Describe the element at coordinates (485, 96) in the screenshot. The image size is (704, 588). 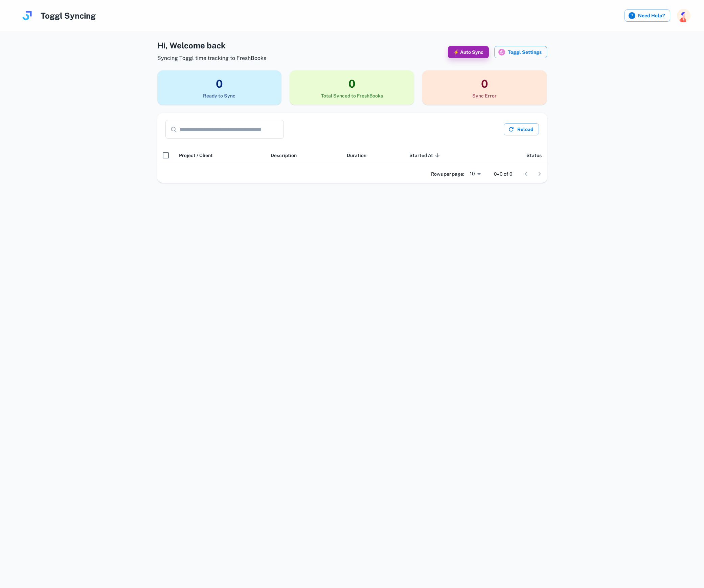
I see `h6: Sync Error` at that location.